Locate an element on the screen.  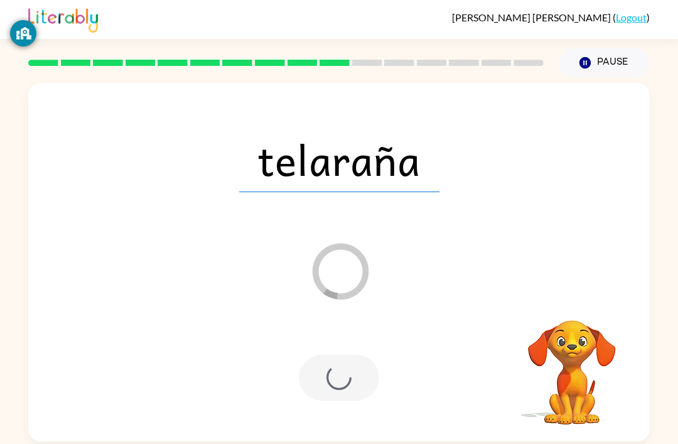
img: Literably is located at coordinates (63, 19).